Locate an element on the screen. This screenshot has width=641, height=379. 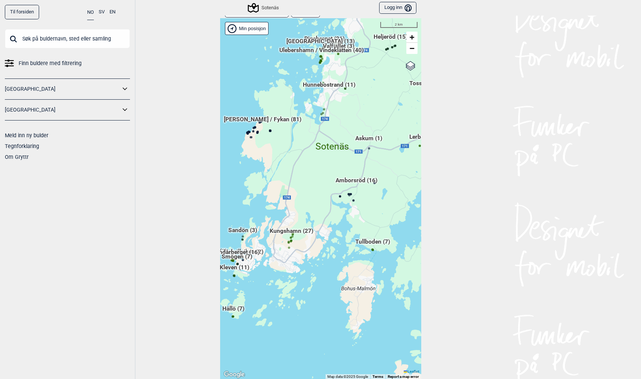
span: Map data ©2025 Google is located at coordinates (347, 377).